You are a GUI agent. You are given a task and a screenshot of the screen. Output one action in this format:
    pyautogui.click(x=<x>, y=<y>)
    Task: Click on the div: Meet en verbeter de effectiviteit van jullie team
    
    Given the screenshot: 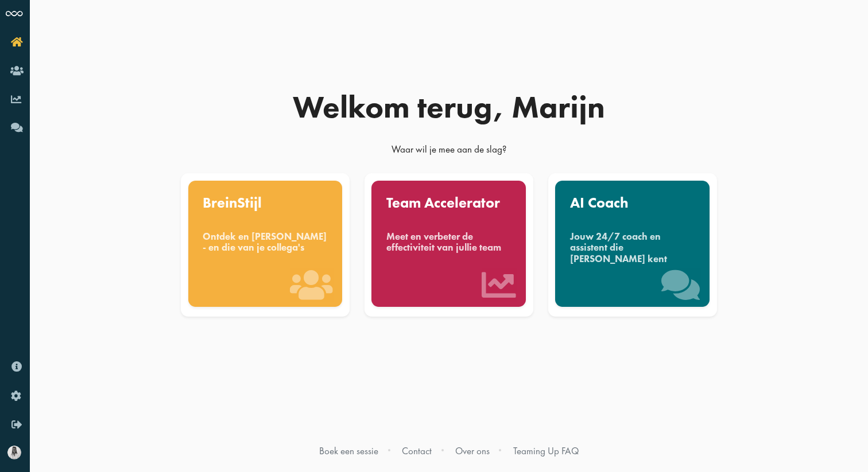 What is the action you would take?
    pyautogui.click(x=449, y=242)
    